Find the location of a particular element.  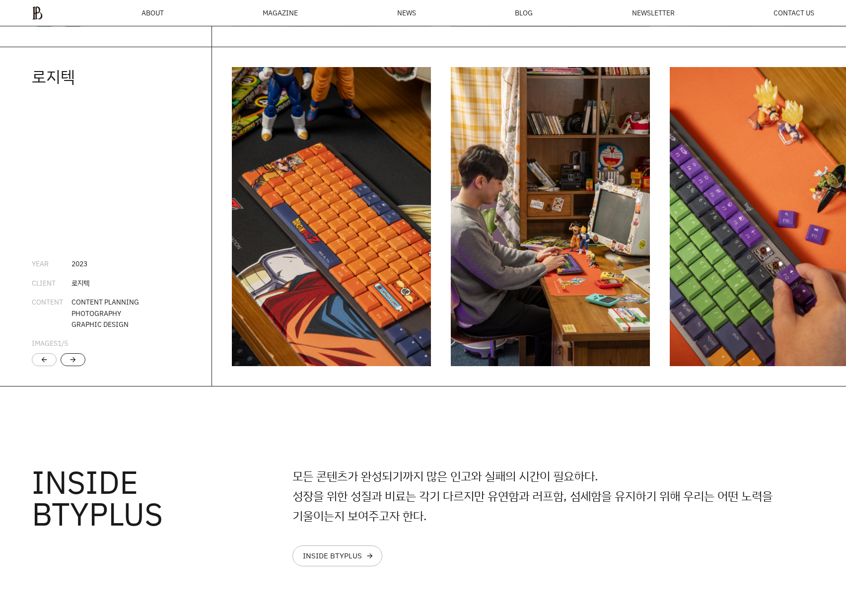

a: ABOUT is located at coordinates (152, 13).